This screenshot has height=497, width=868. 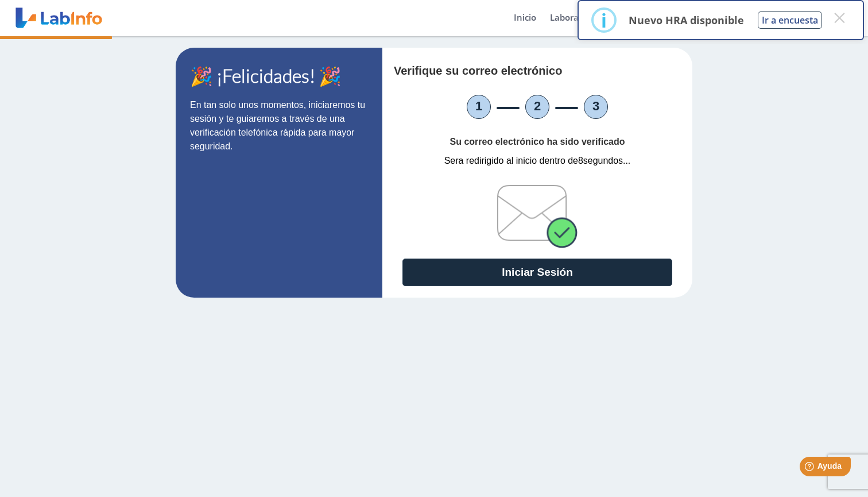 I want to click on h4: Verifique su correo electrónico, so click(x=505, y=70).